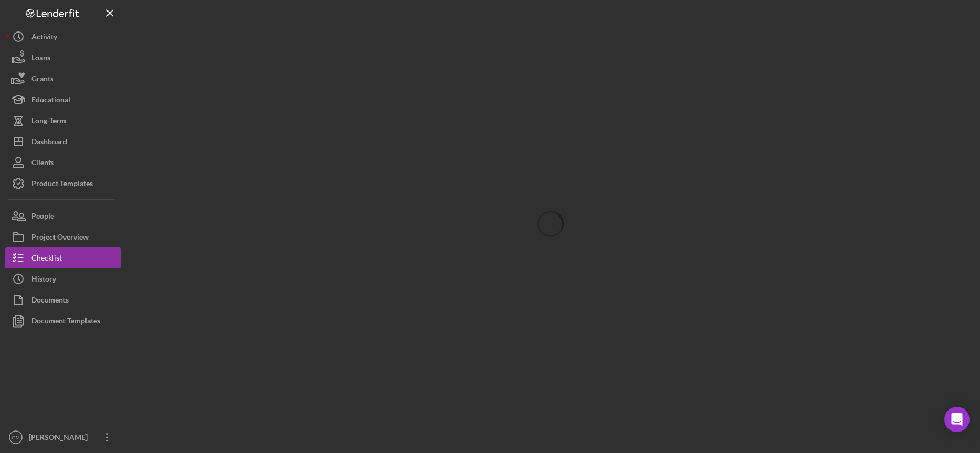  I want to click on button: Activity, so click(63, 37).